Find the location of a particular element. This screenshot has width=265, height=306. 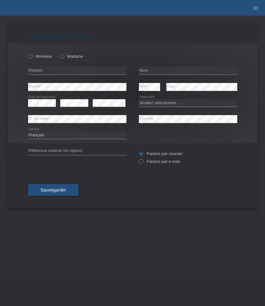

input: Facture par courrier is located at coordinates (141, 155).